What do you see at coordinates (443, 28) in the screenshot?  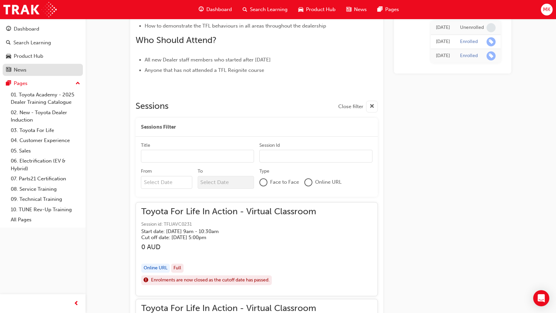 I see `div: Thu Sep 11 2025 11:54:40 GMT+1000 (Australian Eastern Standard Time)` at bounding box center [443, 28].